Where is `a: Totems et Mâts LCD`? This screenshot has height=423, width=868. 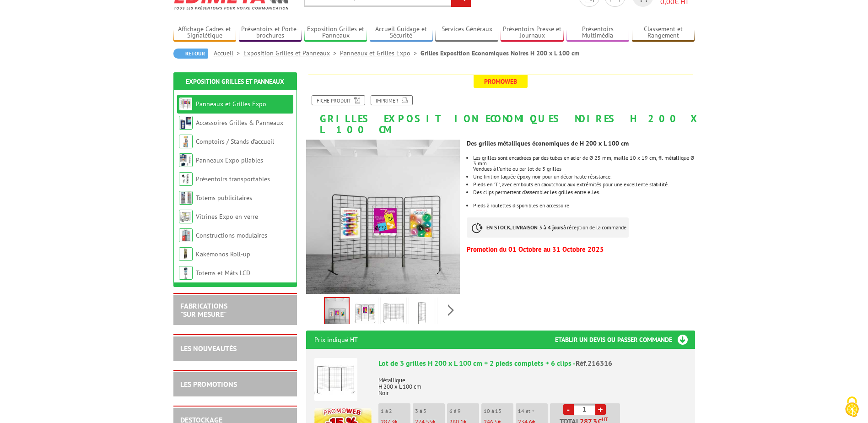
a: Totems et Mâts LCD is located at coordinates (223, 273).